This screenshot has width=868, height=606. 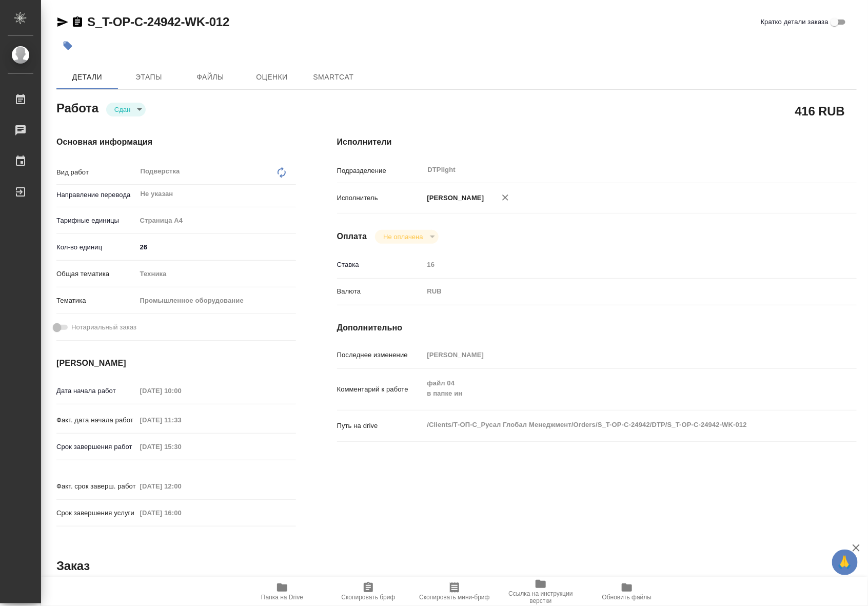 I want to click on textarea: /Clients/Т-ОП-С_Русал Глобал Менеджмент/Orders/S_T-OP-C-24942/DTP/S_T-OP-C-24942-WK-012, so click(x=619, y=425).